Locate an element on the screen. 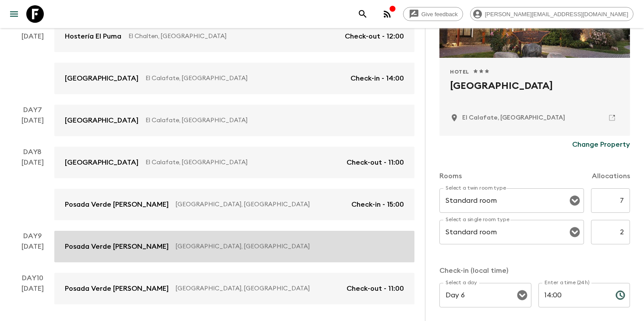 This screenshot has width=644, height=321. label: Select a single room type is located at coordinates (478, 219).